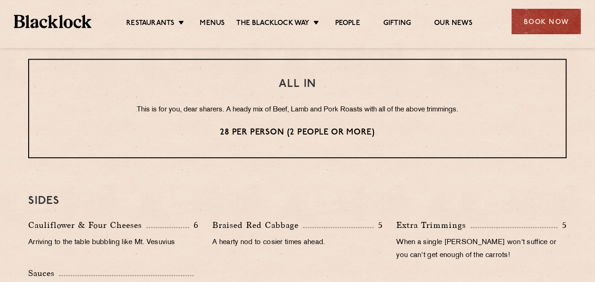 The height and width of the screenshot is (282, 595). I want to click on a: People, so click(348, 24).